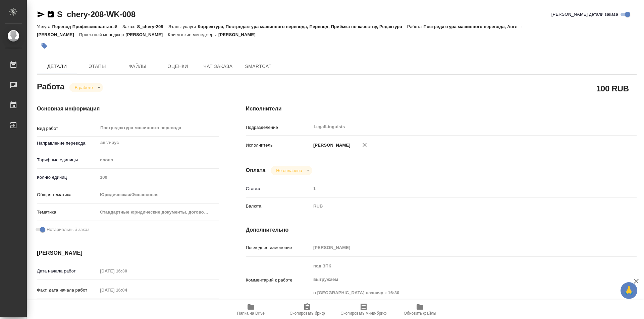 The height and width of the screenshot is (319, 644). I want to click on p: Вид работ, so click(67, 129).